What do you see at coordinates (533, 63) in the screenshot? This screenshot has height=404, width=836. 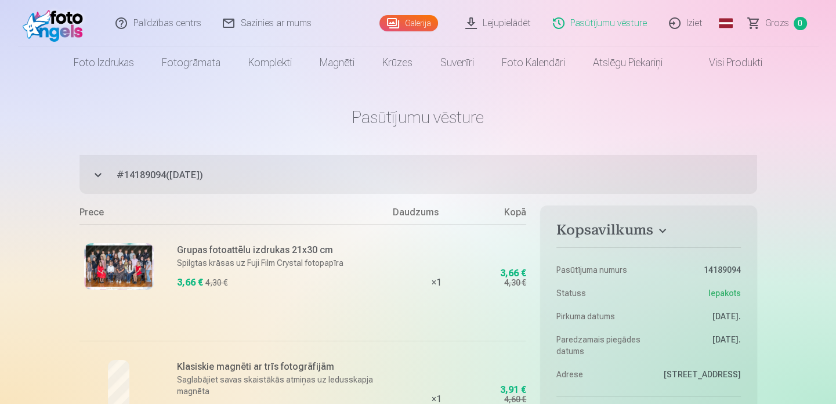 I see `a: Foto kalendāri` at bounding box center [533, 63].